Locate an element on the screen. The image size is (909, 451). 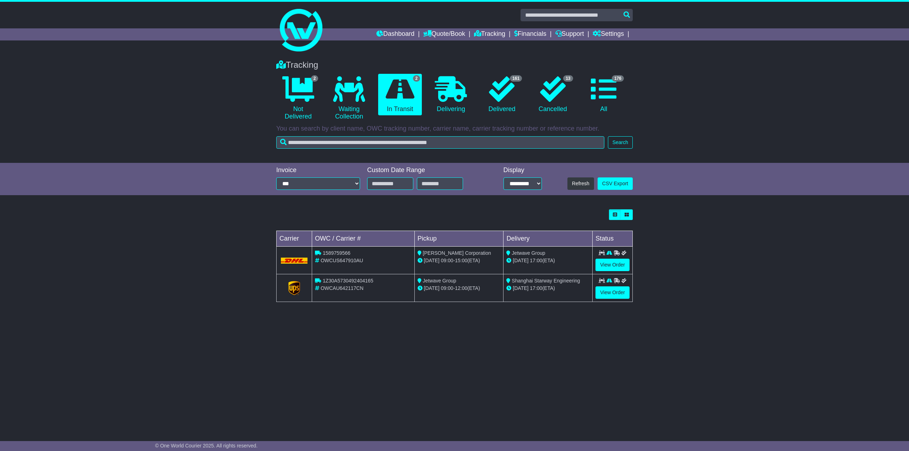
button: Search is located at coordinates (620, 142).